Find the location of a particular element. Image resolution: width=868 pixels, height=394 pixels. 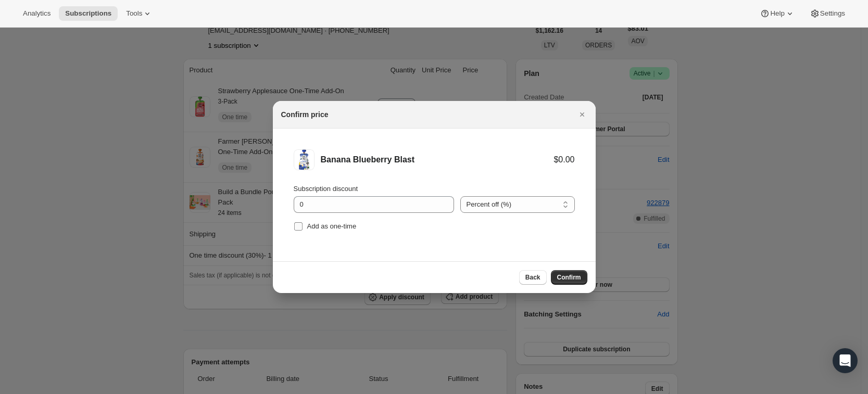

span: Back is located at coordinates (533, 278).